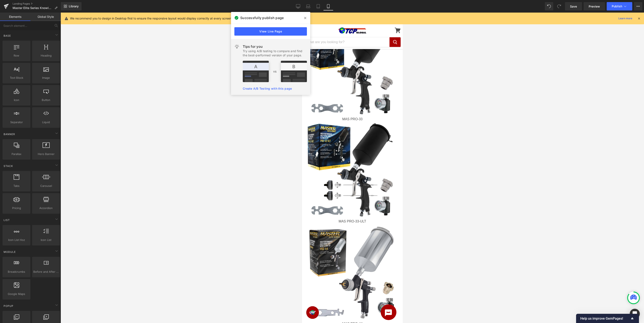 The height and width of the screenshot is (323, 644). What do you see at coordinates (605, 319) in the screenshot?
I see `span: Help us improve GemPages!` at bounding box center [605, 319].